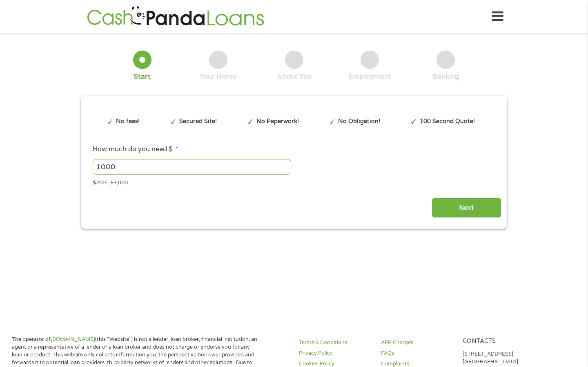  Describe the element at coordinates (218, 77) in the screenshot. I see `div: Your Home` at that location.